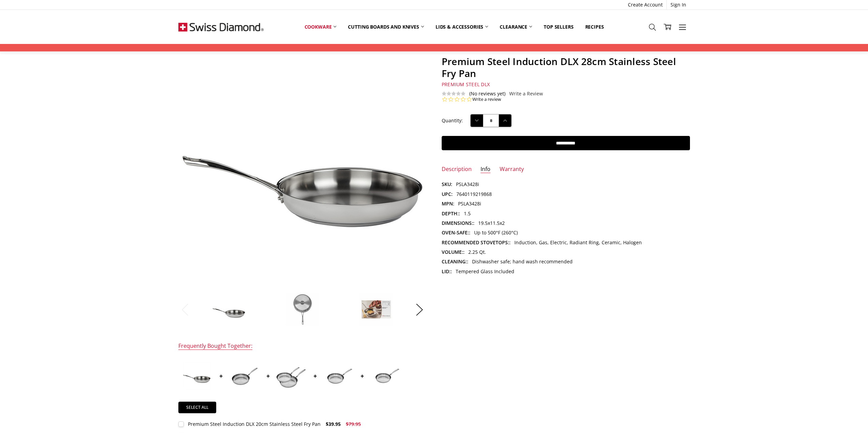 Image resolution: width=868 pixels, height=433 pixels. What do you see at coordinates (451, 213) in the screenshot?
I see `dt: Depth::` at bounding box center [451, 213].